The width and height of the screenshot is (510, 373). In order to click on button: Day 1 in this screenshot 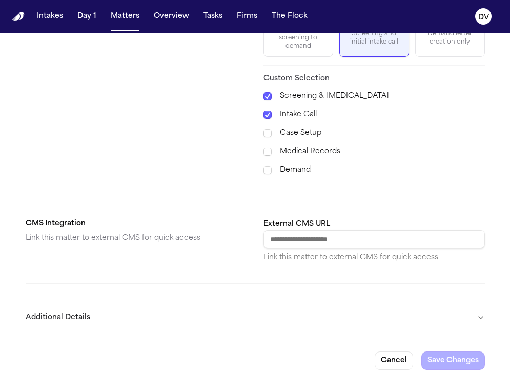, I will do `click(87, 16)`.